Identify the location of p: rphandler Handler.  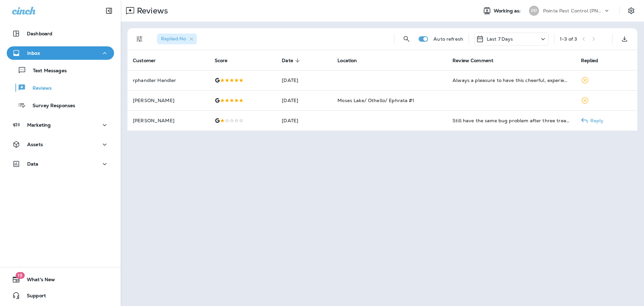
(168, 80).